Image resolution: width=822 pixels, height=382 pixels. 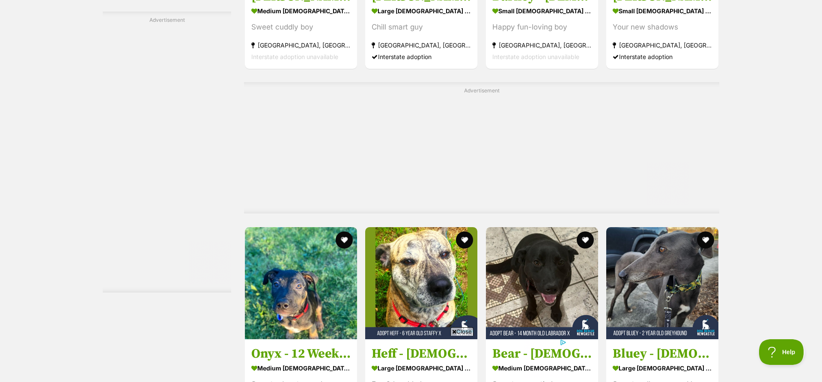 I want to click on img: Onyx - 12 Week Old Staffy X - American Staffordshire Terrier Dog, so click(x=301, y=283).